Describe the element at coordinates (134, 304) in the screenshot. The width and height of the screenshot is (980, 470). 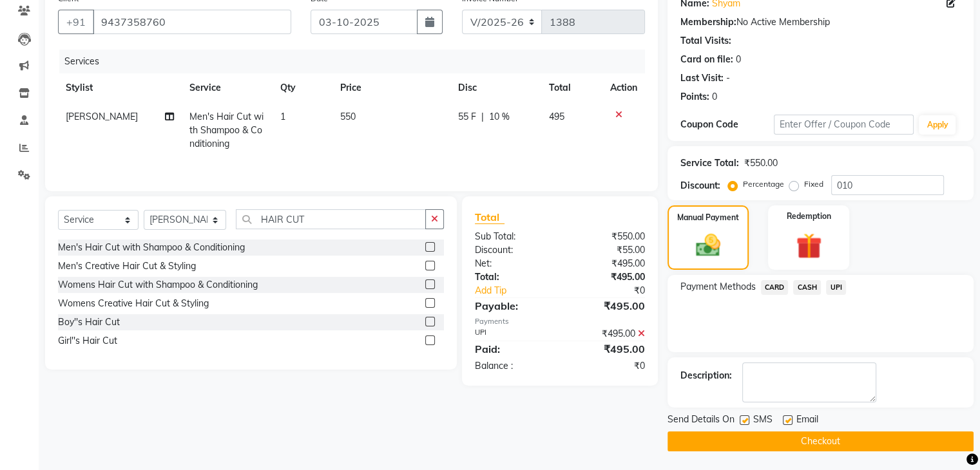
I see `div: Womens Creative Hair Cut & Styling` at that location.